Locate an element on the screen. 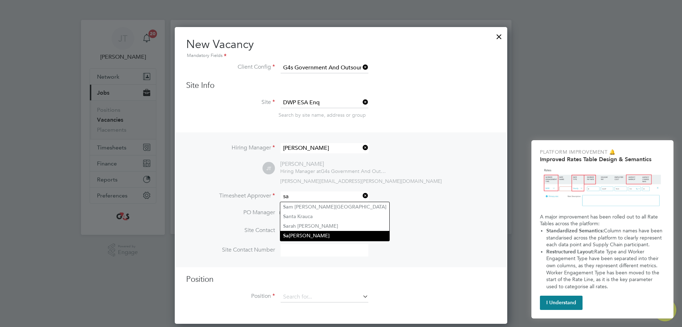 This screenshot has height=327, width=682. div: G4s Government And Outsourcing Services (Uk) Limited is located at coordinates (334, 171).